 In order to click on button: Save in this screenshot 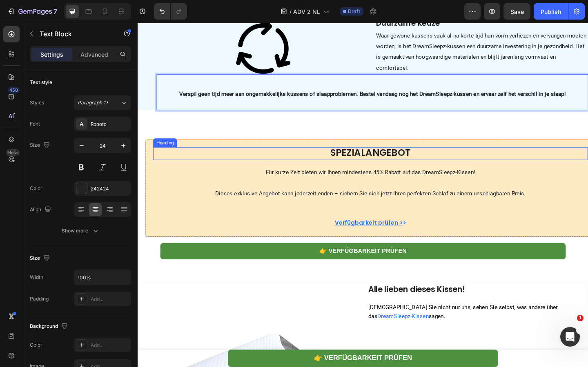, I will do `click(517, 11)`.